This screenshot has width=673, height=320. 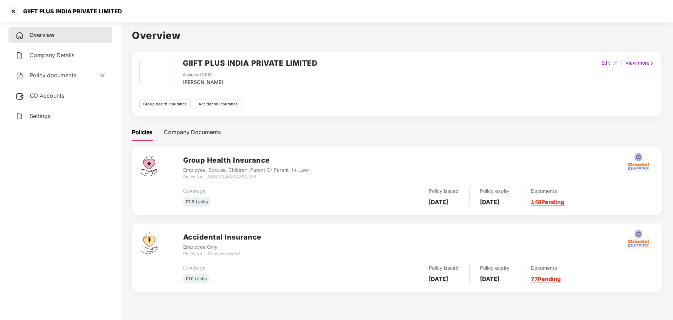 I want to click on div: GIIFT PLUS INDIA PRIVATE LIMITED, so click(x=71, y=11).